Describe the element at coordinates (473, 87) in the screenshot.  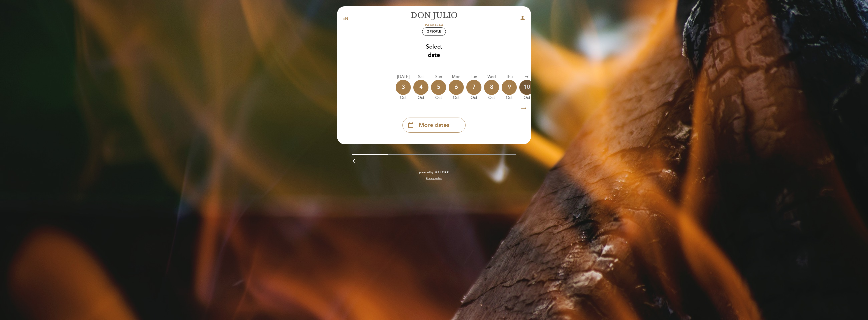
I see `div: 7` at that location.